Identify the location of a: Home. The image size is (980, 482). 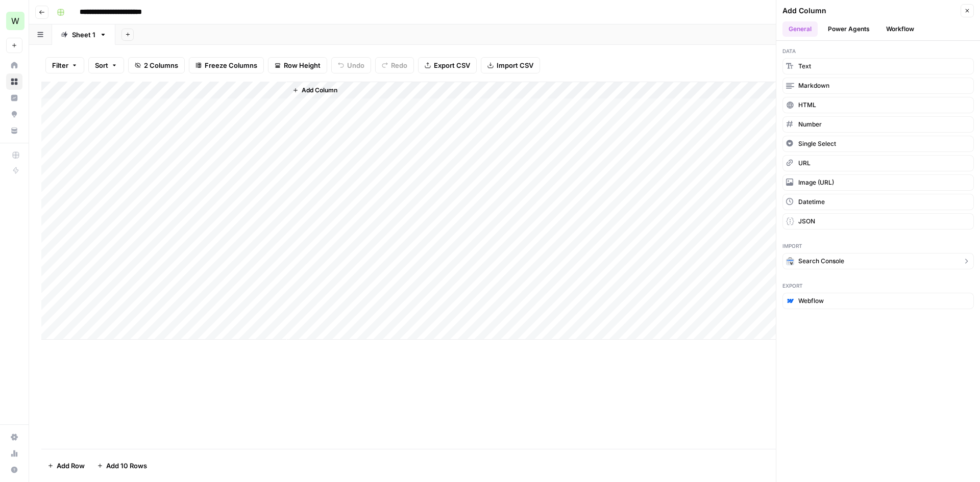
(14, 65).